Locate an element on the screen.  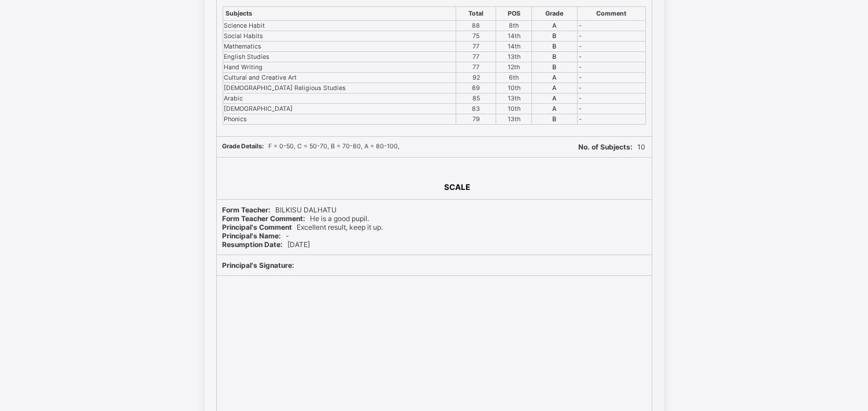
th: Subjects is located at coordinates (339, 14).